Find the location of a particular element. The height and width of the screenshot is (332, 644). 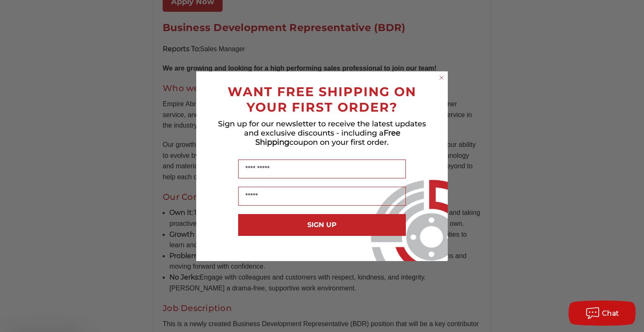

span: Chat is located at coordinates (610, 313).